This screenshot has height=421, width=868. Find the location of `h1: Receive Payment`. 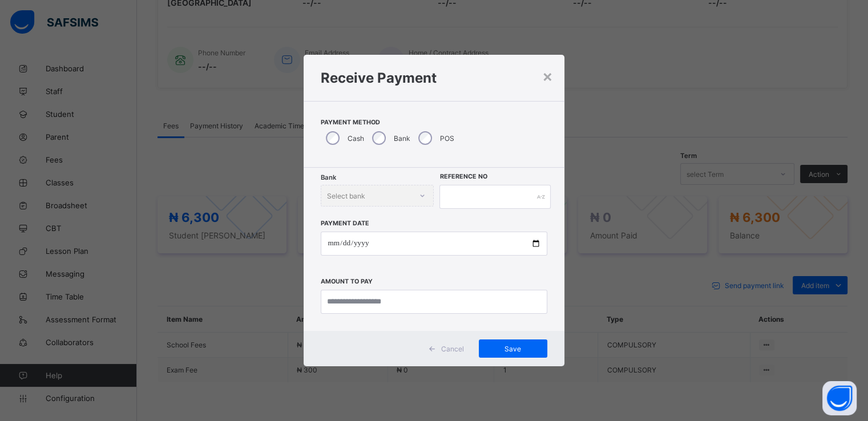

h1: Receive Payment is located at coordinates (434, 77).